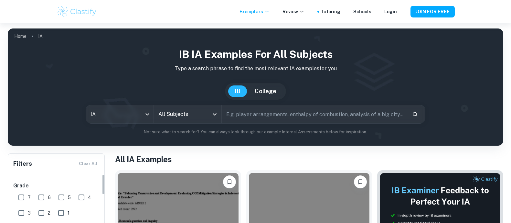 The height and width of the screenshot is (223, 511). I want to click on button: College, so click(266, 91).